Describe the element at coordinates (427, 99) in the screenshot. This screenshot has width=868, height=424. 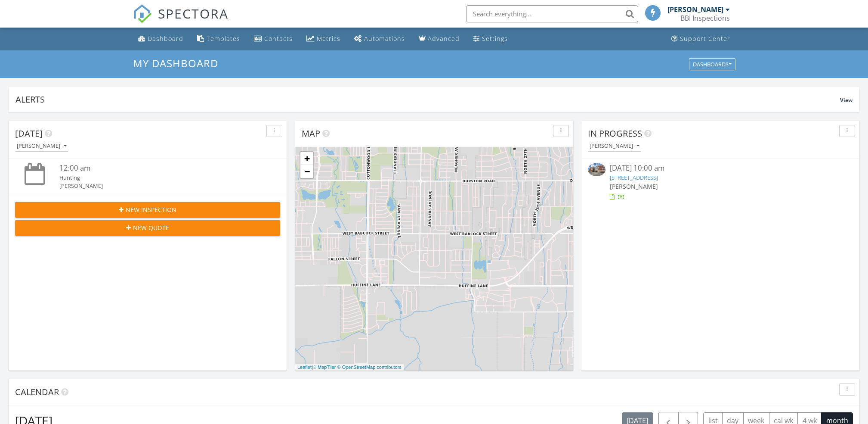
I see `div: Alerts` at that location.